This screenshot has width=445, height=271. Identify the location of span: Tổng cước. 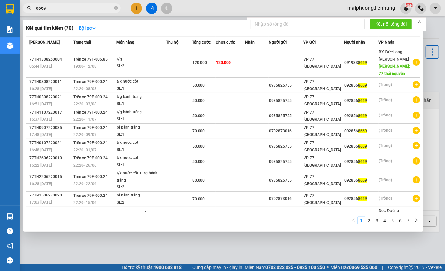
(201, 42).